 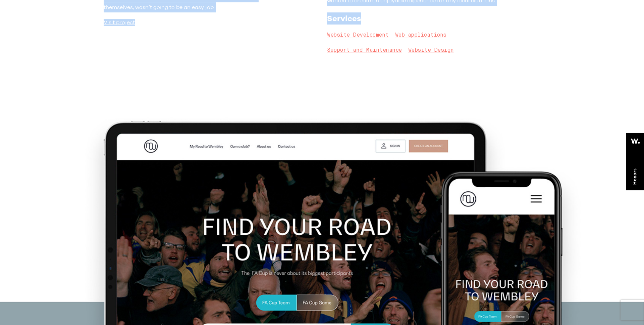 What do you see at coordinates (119, 22) in the screenshot?
I see `a: Visit project` at bounding box center [119, 22].